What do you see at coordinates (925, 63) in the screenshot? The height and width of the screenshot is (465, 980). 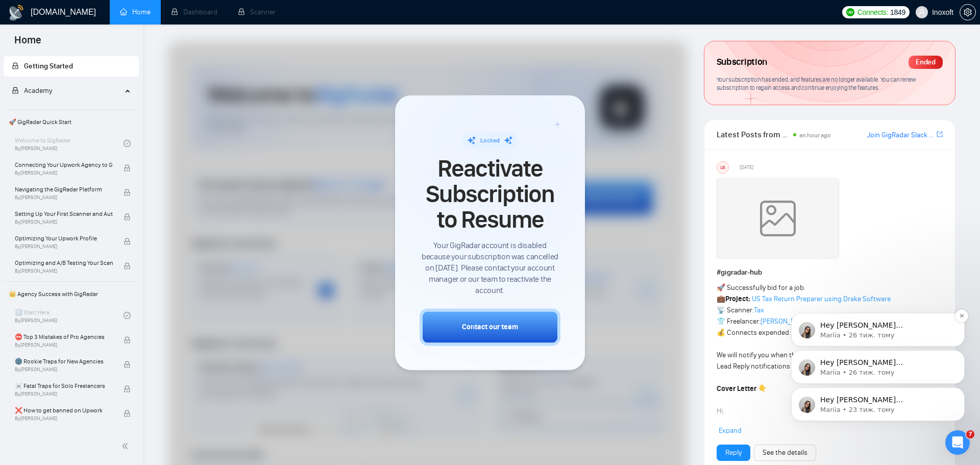 I see `div: Ended` at bounding box center [925, 63].